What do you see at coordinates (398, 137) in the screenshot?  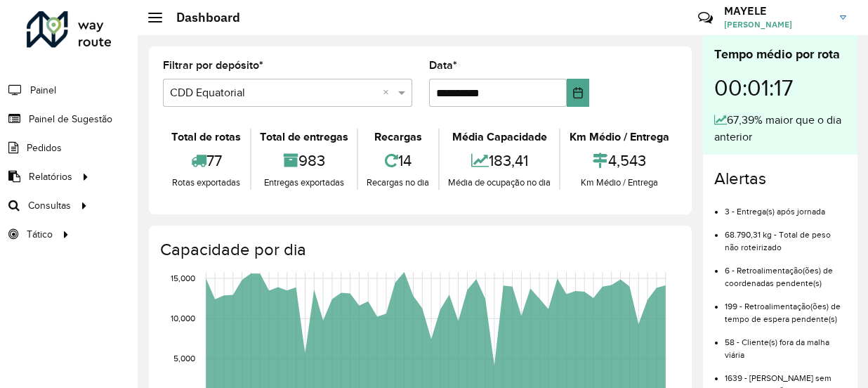 I see `div: Recargas` at bounding box center [398, 137].